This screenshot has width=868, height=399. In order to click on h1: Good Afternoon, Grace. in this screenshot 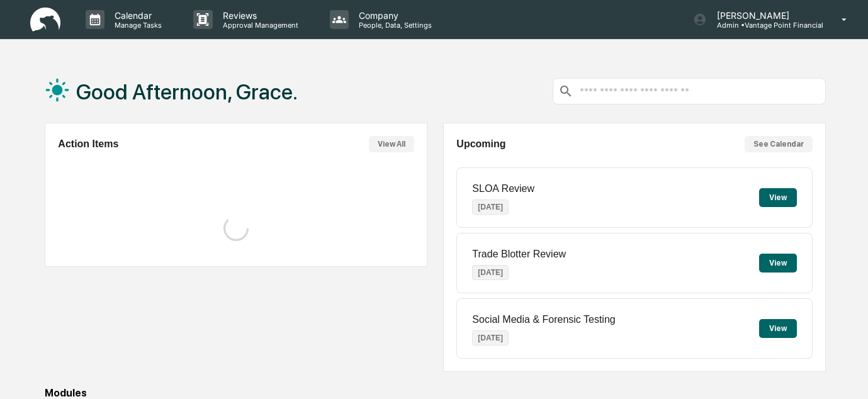, I will do `click(187, 92)`.